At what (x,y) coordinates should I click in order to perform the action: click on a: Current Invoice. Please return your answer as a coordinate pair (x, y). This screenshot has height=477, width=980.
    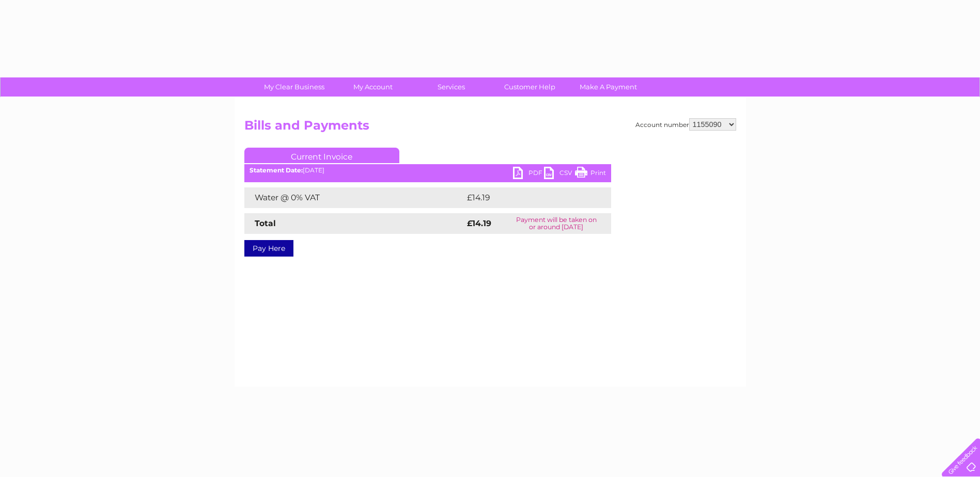
    Looking at the image, I should click on (322, 155).